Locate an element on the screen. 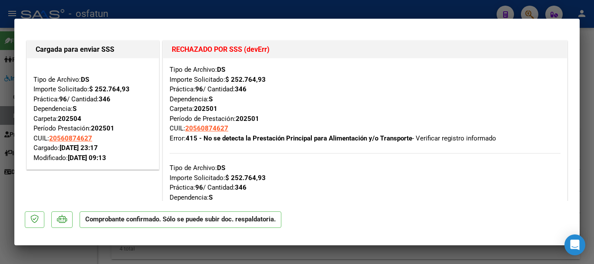 The height and width of the screenshot is (264, 594). strong: 415 - No se detecta la Prestación Principal para Alimentación y/o Transporte is located at coordinates (299, 138).